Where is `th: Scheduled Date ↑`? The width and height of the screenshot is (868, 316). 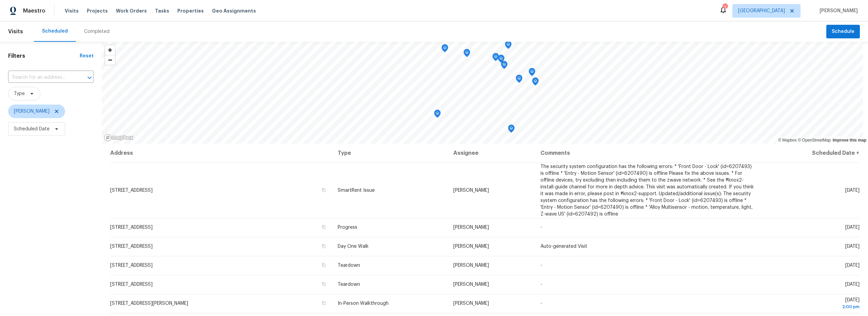
th: Scheduled Date ↑ is located at coordinates (810, 153).